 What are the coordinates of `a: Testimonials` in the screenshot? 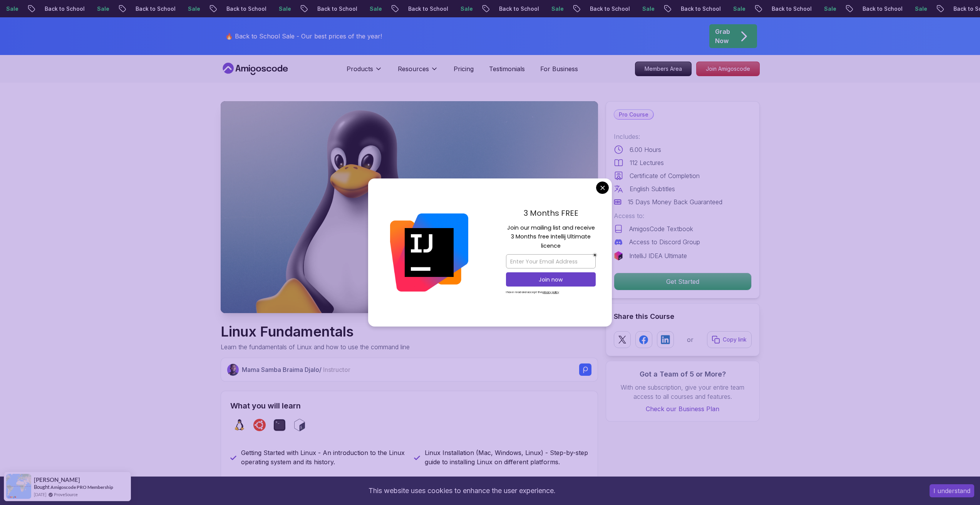 It's located at (507, 69).